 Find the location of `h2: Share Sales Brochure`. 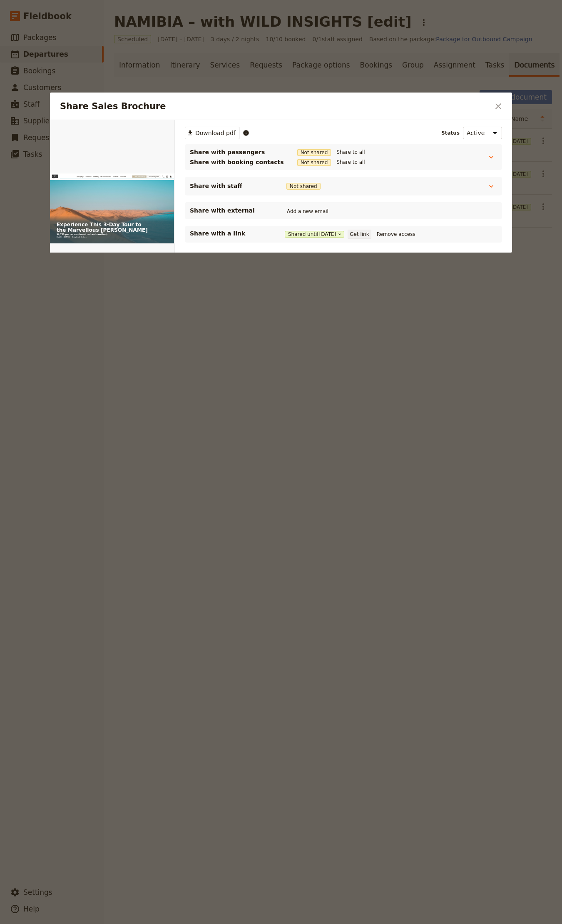

h2: Share Sales Brochure is located at coordinates (275, 106).